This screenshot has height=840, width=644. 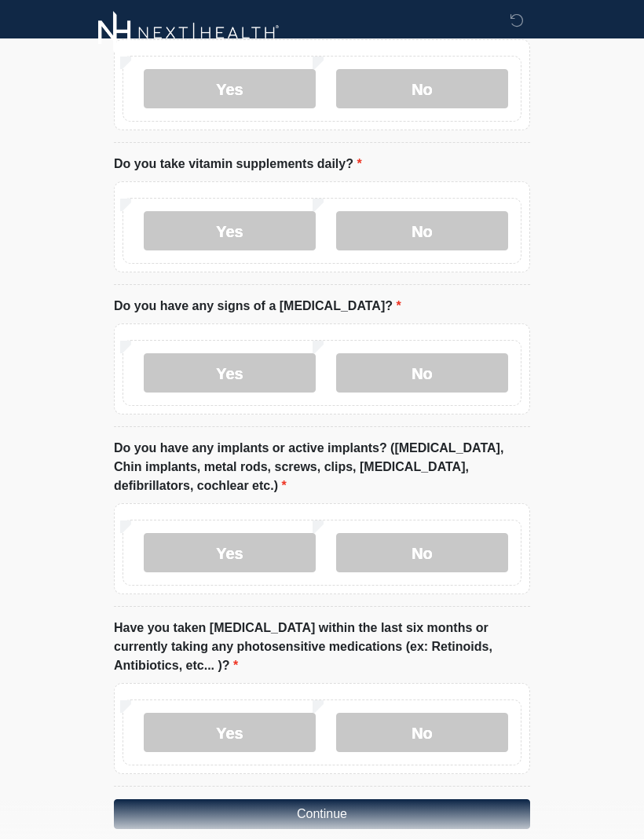 What do you see at coordinates (238, 165) in the screenshot?
I see `label: Do you take vitamin supplements daily?` at bounding box center [238, 165].